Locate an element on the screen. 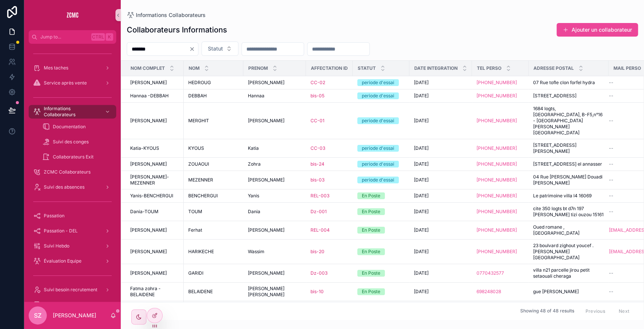 This screenshot has width=644, height=329. span: REL-003 is located at coordinates (320, 196).